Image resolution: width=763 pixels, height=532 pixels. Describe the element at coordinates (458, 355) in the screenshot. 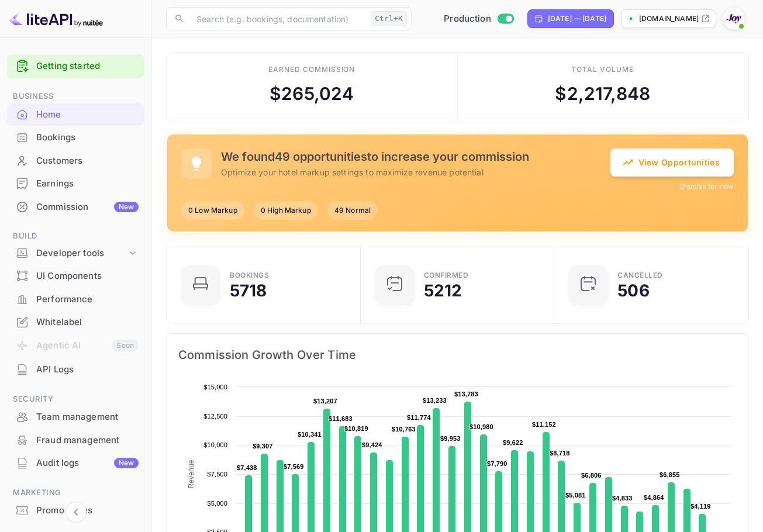

I see `span: Commission Growth Over Time` at that location.